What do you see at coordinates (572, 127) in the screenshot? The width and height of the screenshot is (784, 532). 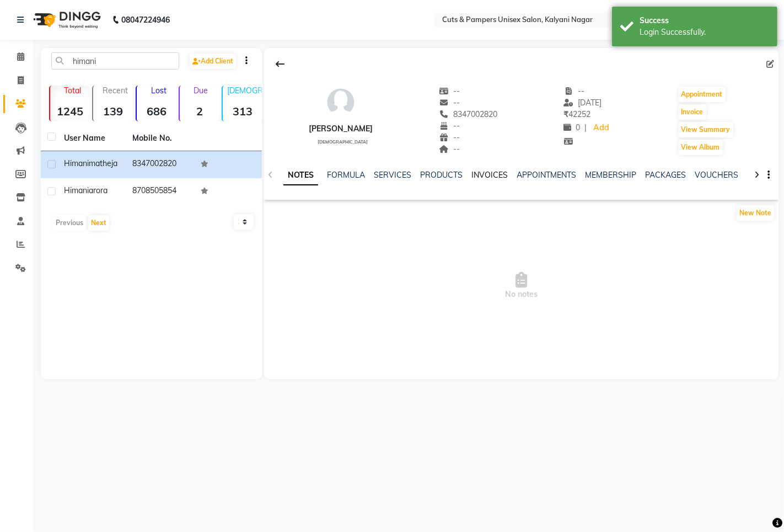 I see `span: 0` at bounding box center [572, 127].